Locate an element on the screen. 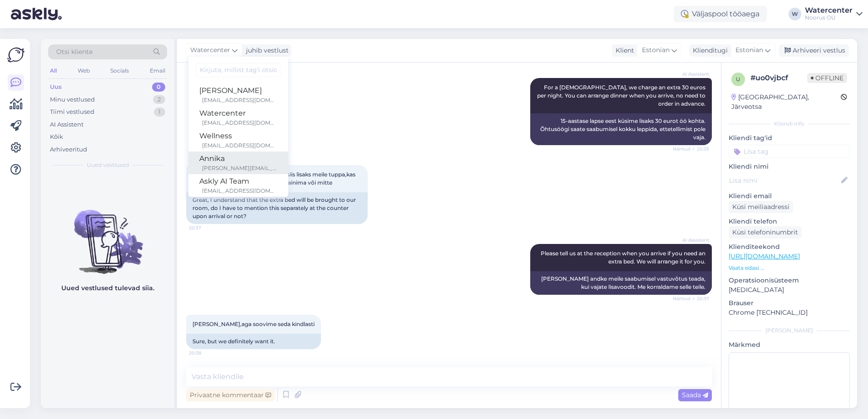  p: Uued vestlused tulevad siia. is located at coordinates (108, 288).